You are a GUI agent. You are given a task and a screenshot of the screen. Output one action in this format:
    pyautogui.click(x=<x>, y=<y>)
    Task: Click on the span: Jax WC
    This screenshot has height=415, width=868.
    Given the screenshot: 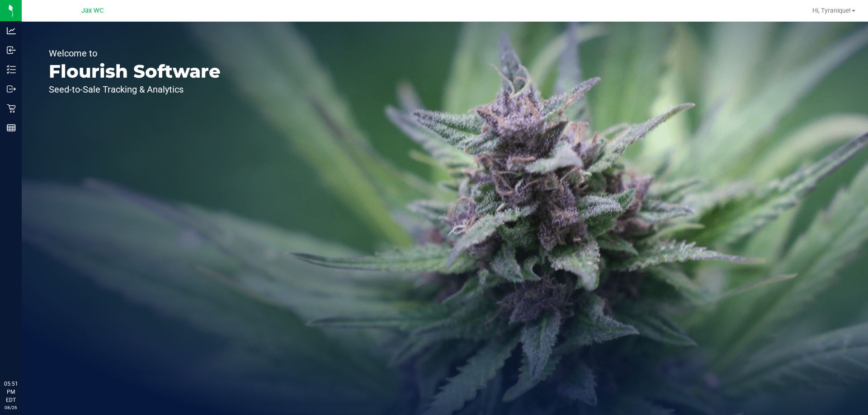 What is the action you would take?
    pyautogui.click(x=92, y=10)
    